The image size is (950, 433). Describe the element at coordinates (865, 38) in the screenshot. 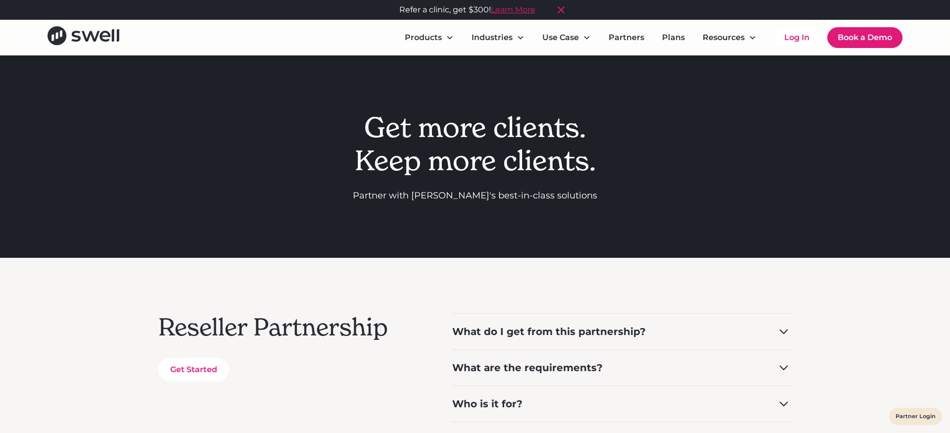

I see `a: Book a Demo` at that location.